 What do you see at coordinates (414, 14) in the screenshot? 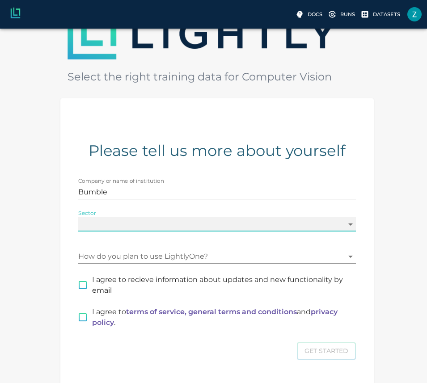
I see `label: Zoe Osorio` at bounding box center [414, 14].